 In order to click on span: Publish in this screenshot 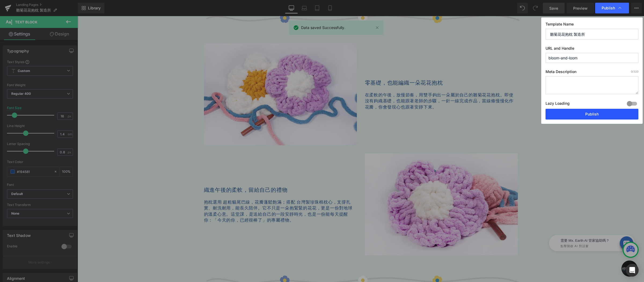, I will do `click(608, 8)`.